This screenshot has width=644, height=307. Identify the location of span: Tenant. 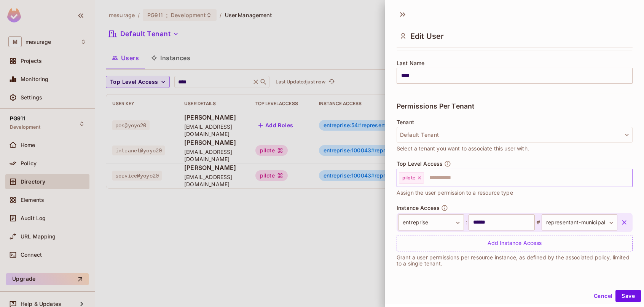
(406, 122).